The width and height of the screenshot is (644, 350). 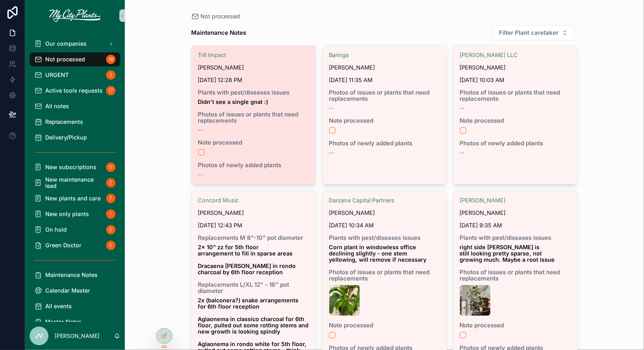 What do you see at coordinates (75, 91) in the screenshot?
I see `a: Active tools requests17` at bounding box center [75, 91].